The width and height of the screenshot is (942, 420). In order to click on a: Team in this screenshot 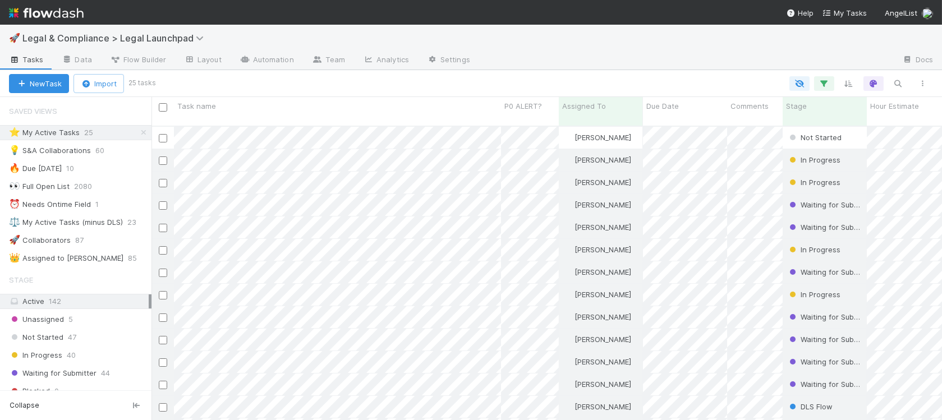, I will do `click(328, 61)`.